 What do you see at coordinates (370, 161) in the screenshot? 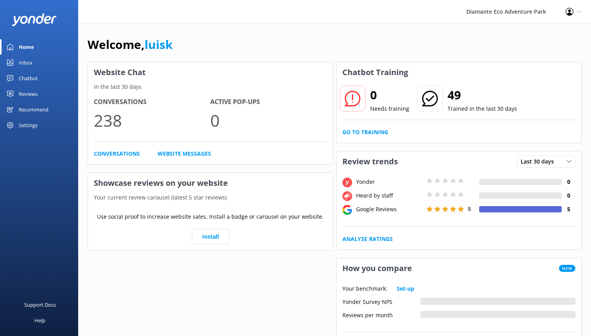
I see `h3: Review trends` at bounding box center [370, 161].